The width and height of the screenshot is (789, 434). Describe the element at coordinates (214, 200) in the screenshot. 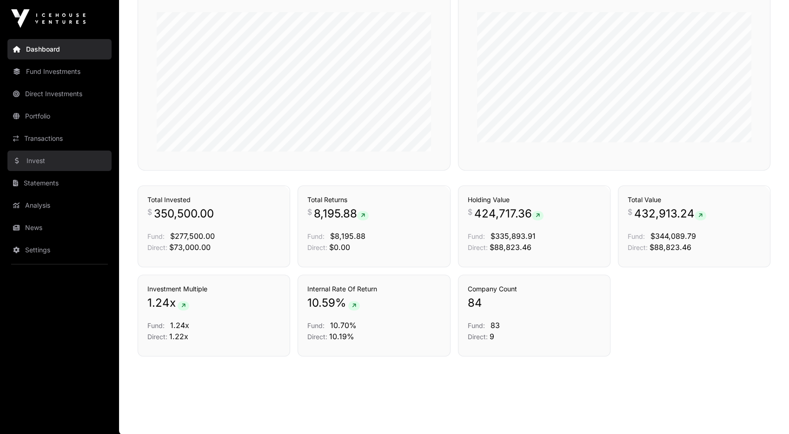

I see `h3: Total Invested` at that location.